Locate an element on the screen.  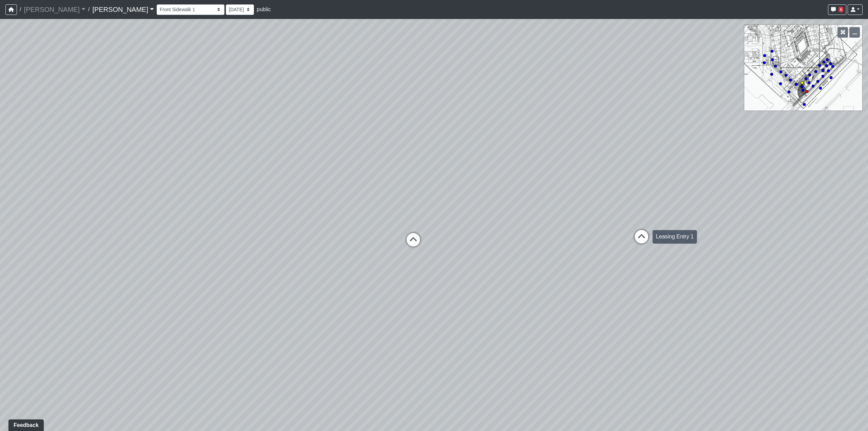
span: 5 is located at coordinates (841, 10).